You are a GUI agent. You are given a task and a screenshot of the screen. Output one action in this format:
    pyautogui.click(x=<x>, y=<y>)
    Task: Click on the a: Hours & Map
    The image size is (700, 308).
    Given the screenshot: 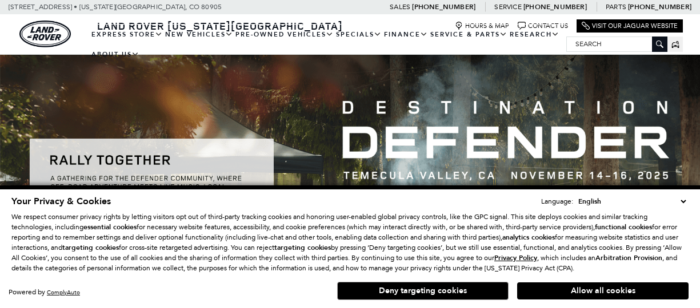 What is the action you would take?
    pyautogui.click(x=482, y=26)
    